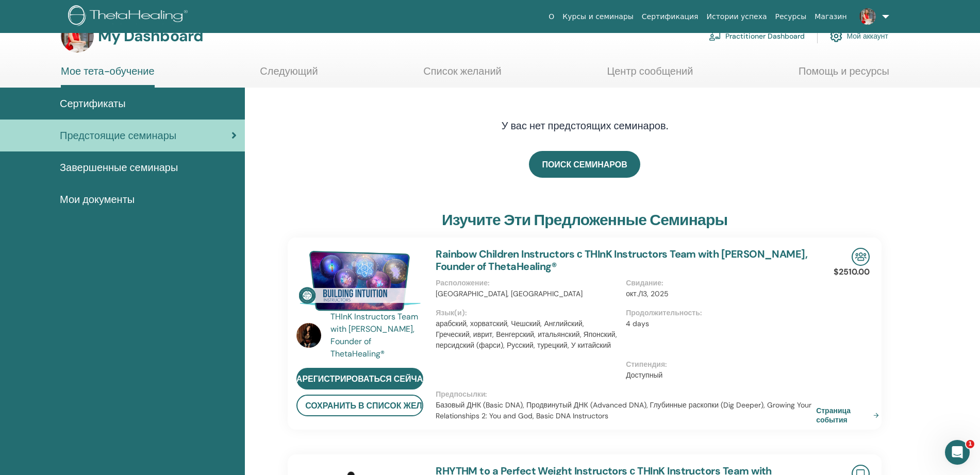 The image size is (980, 475). Describe the element at coordinates (527, 334) in the screenshot. I see `p: арабский, хорватский, Чешский, Английский, Греческий, иврит, Венгерский, итальянский, Японский, п...` at that location.